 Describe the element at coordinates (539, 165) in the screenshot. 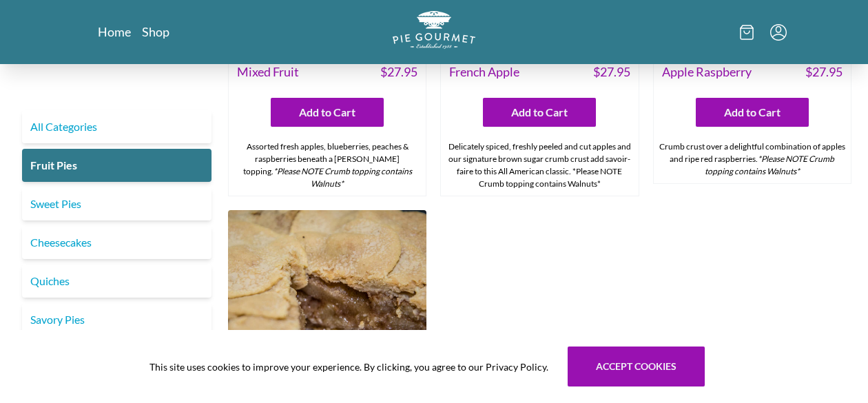

I see `div: Delicately spiced, freshly peeled and cut apples and our signature brown sugar crumb crust add sa...` at that location.